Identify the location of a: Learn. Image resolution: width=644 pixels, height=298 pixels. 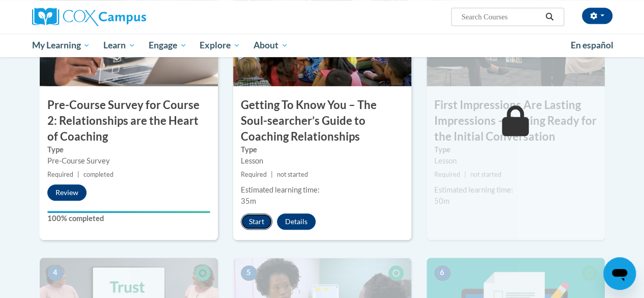
(119, 45).